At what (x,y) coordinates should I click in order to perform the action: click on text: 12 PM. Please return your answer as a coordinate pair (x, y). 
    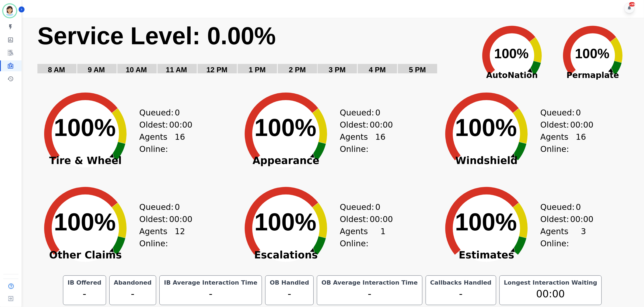
    Looking at the image, I should click on (217, 70).